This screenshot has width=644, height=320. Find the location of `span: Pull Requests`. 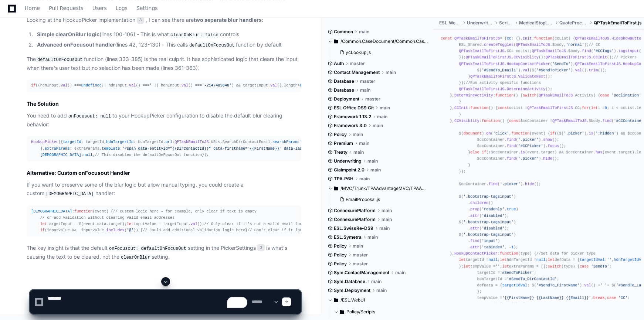

span: Pull Requests is located at coordinates (66, 8).